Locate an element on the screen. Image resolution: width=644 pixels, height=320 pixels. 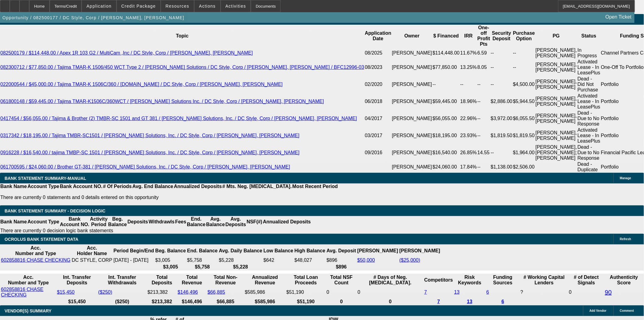
td: 11.67% is located at coordinates (469, 54).